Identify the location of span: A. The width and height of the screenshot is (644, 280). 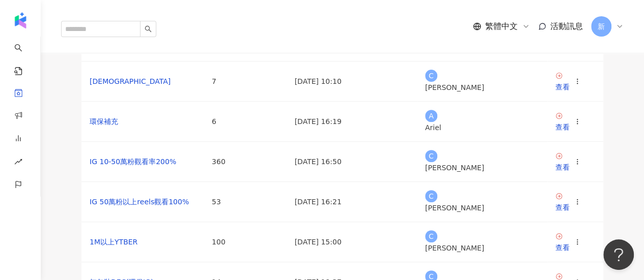
(431, 116).